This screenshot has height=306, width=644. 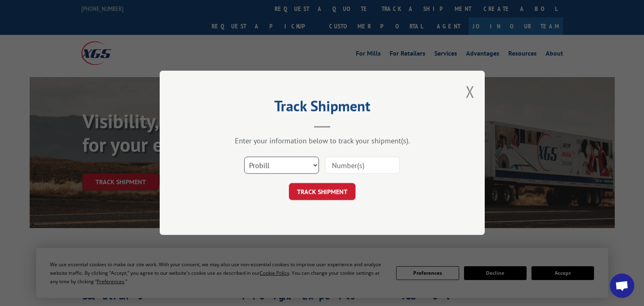 I want to click on button: TRACK SHIPMENT, so click(x=322, y=192).